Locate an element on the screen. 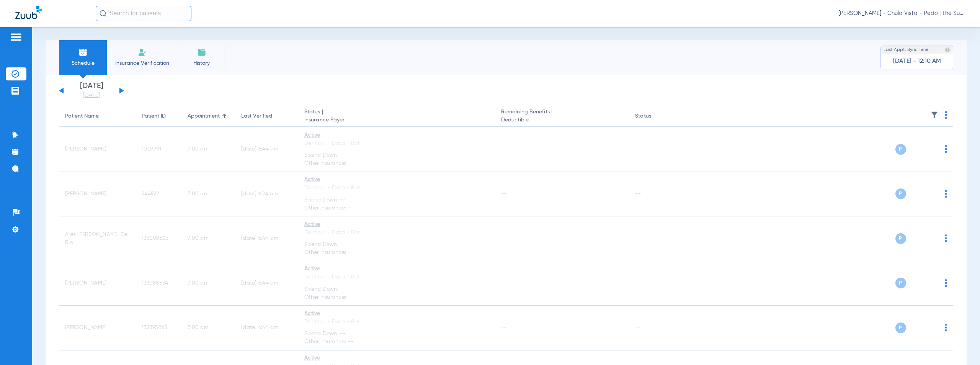 This screenshot has height=365, width=980. span: Insurance Payer is located at coordinates (396, 120).